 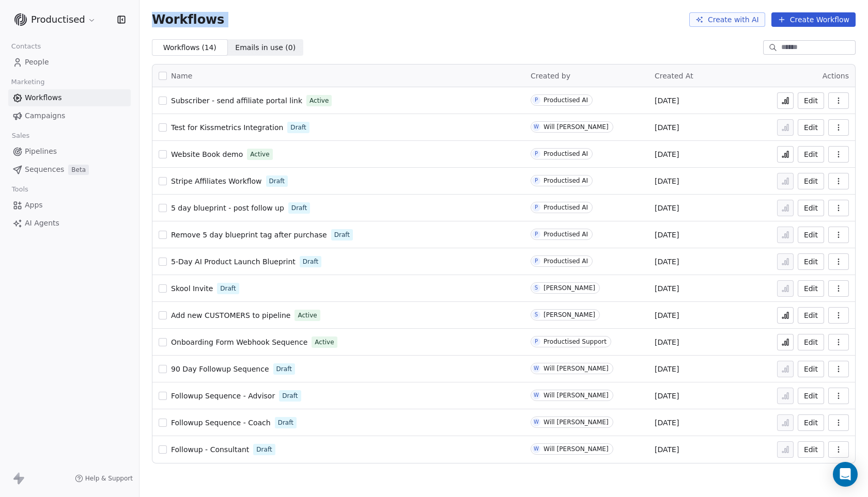 I want to click on span: 5 day blueprint - post follow up, so click(x=227, y=208).